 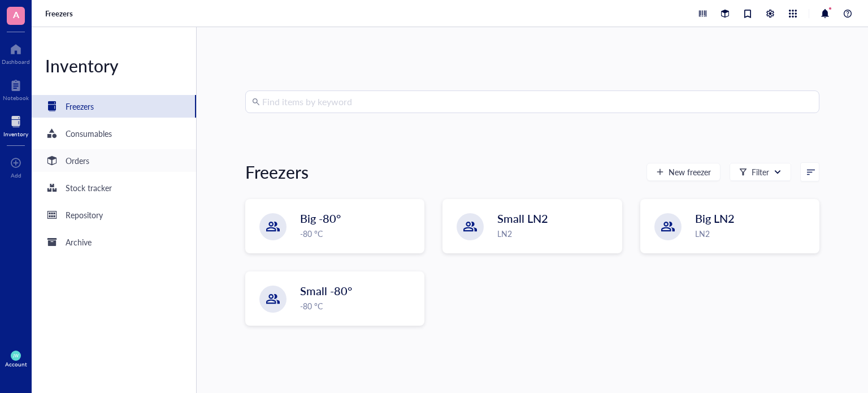 What do you see at coordinates (16, 89) in the screenshot?
I see `a: Notebook` at bounding box center [16, 89].